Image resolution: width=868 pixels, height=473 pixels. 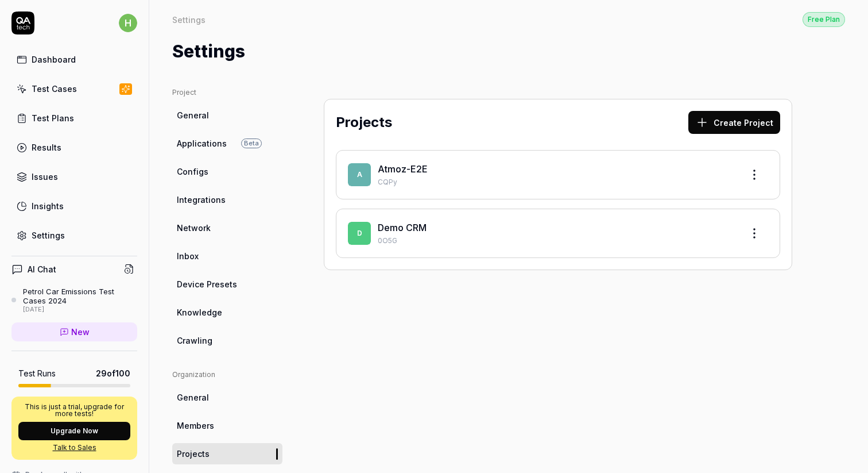 I want to click on a: Test Cases, so click(x=74, y=88).